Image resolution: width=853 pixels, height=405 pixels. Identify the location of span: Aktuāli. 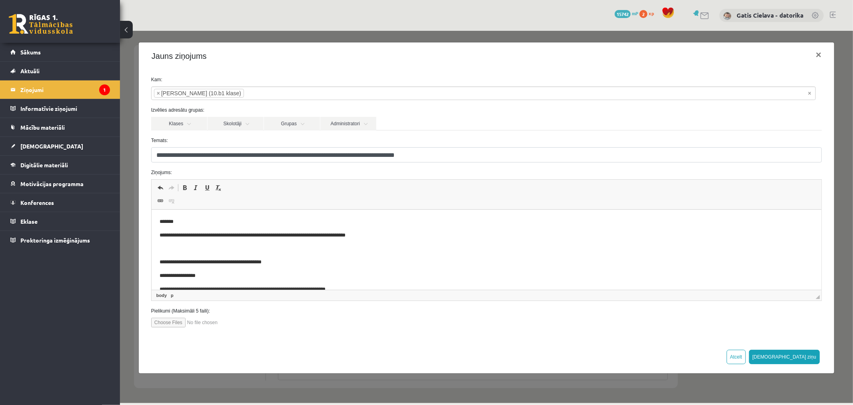
(30, 71).